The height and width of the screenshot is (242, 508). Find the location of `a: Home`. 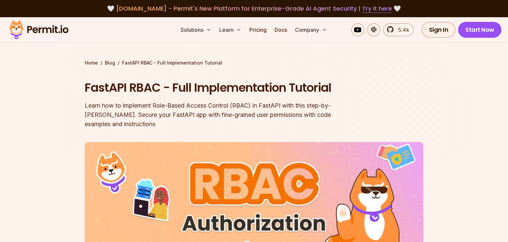

a: Home is located at coordinates (91, 63).